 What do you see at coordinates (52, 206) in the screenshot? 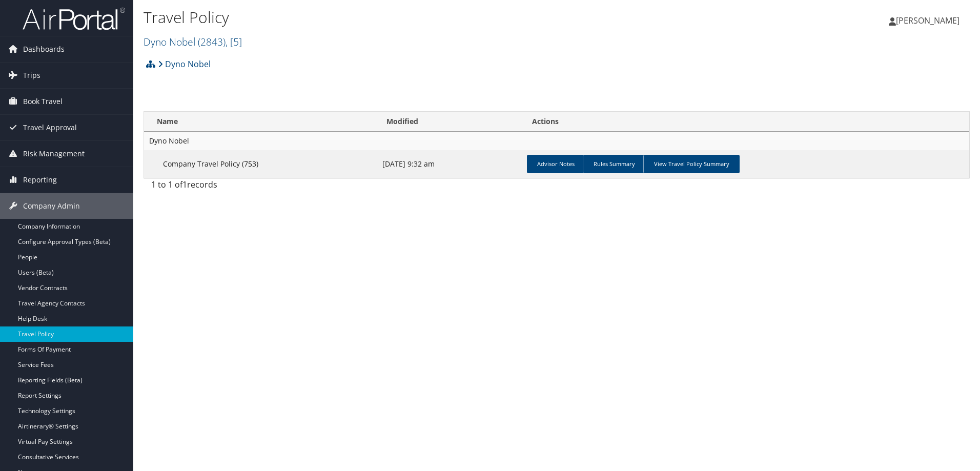
I see `span: Company Admin` at bounding box center [52, 206].